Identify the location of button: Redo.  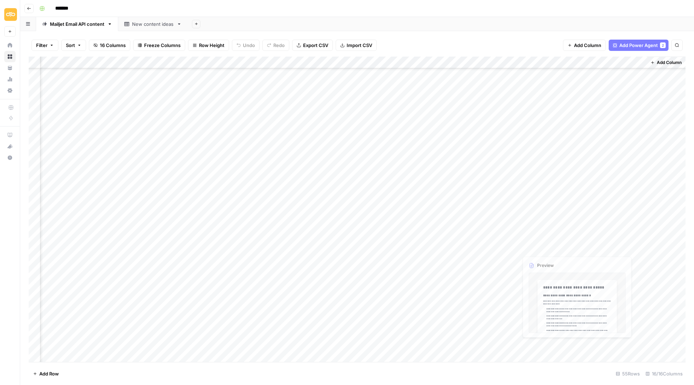
(276, 45).